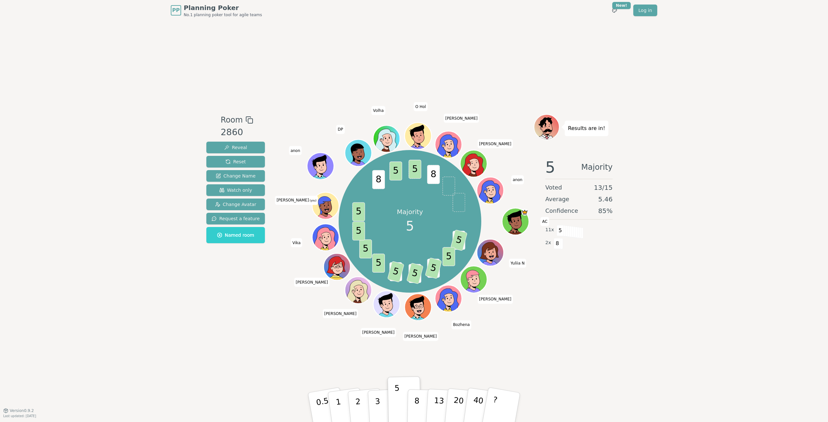  What do you see at coordinates (235, 147) in the screenshot?
I see `button: Reveal` at bounding box center [235, 147].